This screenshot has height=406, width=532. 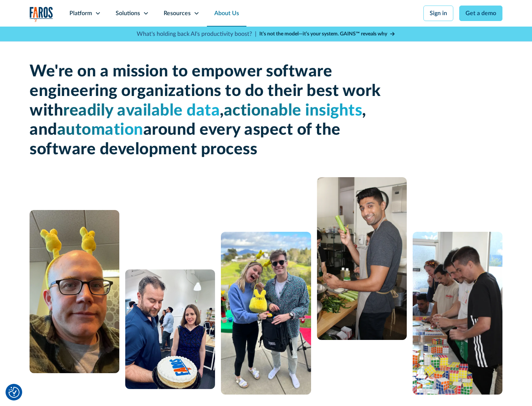 What do you see at coordinates (457, 313) in the screenshot?
I see `img: 5 people constructing a puzzle from Rubik's cubes` at bounding box center [457, 313].